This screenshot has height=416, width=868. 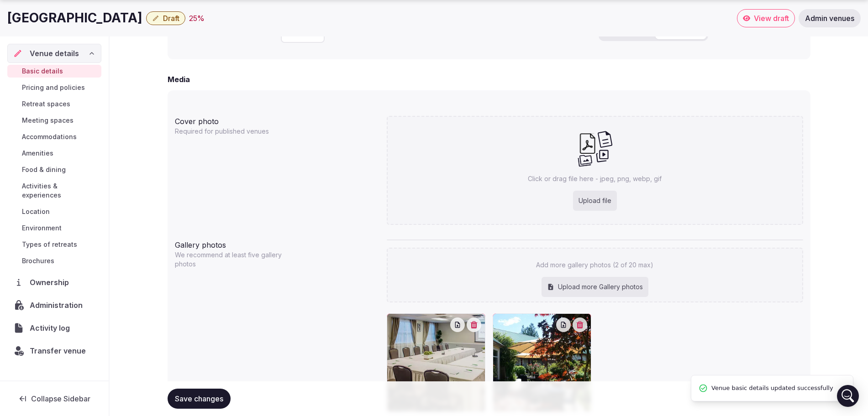 What do you see at coordinates (52, 328) in the screenshot?
I see `span: Activity log` at bounding box center [52, 328].